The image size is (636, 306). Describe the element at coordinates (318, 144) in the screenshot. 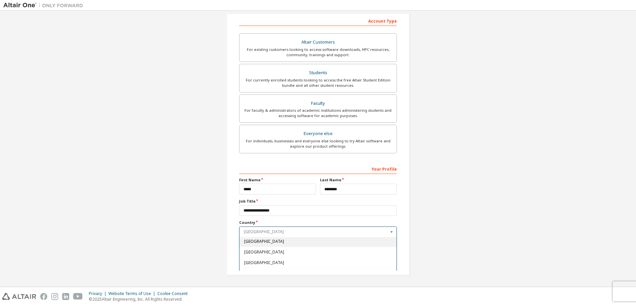

I see `div: For individuals, businesses and everyone else looking to try Altair software and explore our prod...` at that location.